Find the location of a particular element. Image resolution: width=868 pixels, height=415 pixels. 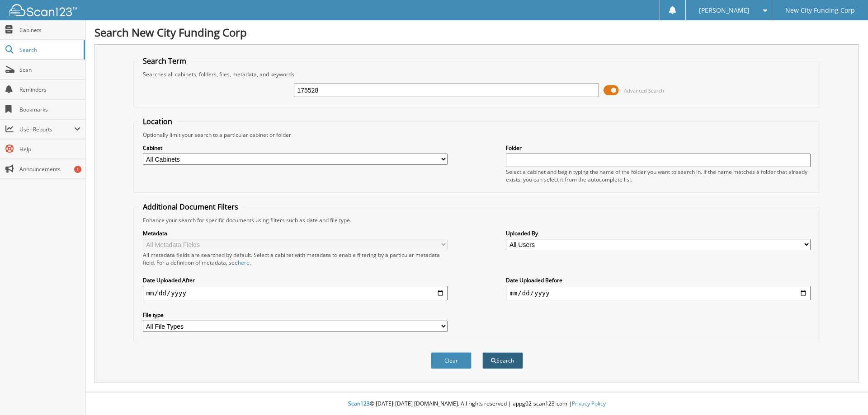

div: Searches all cabinets, folders, files, metadata, and keywords is located at coordinates (477, 74).